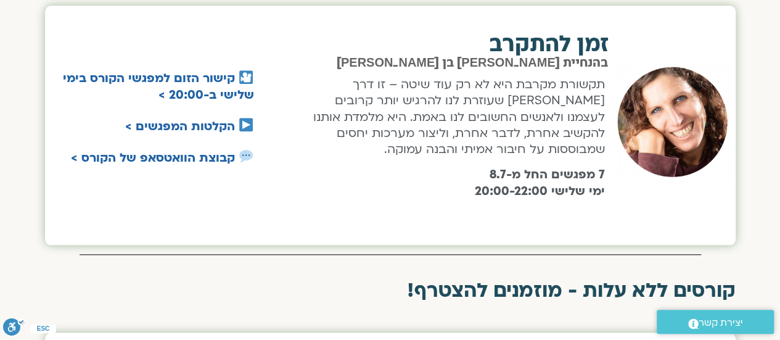 Image resolution: width=780 pixels, height=340 pixels. Describe the element at coordinates (716, 321) in the screenshot. I see `a: יצירת קשר` at that location.